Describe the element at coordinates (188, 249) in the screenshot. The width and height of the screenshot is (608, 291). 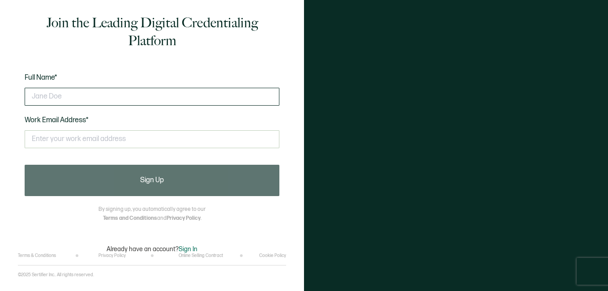
I see `span: Sign In` at that location.